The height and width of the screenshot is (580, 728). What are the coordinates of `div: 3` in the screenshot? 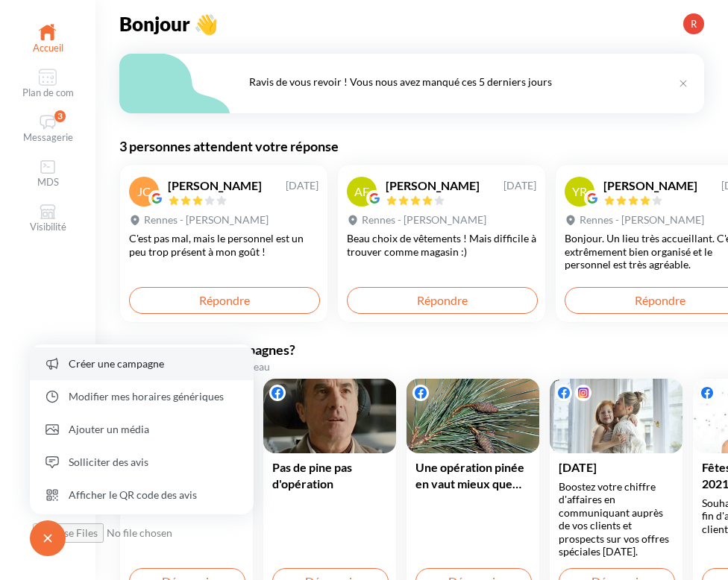 It's located at (60, 116).